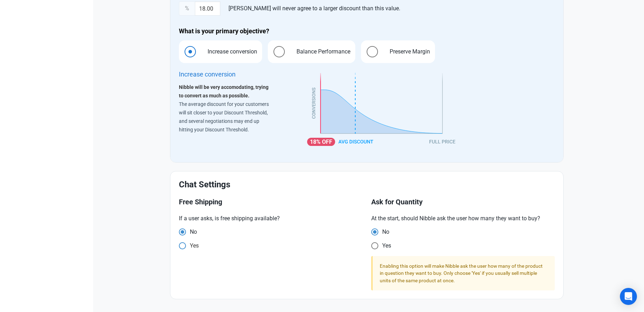 The height and width of the screenshot is (312, 644). I want to click on p: If a user asks, is free shipping available?, so click(271, 218).